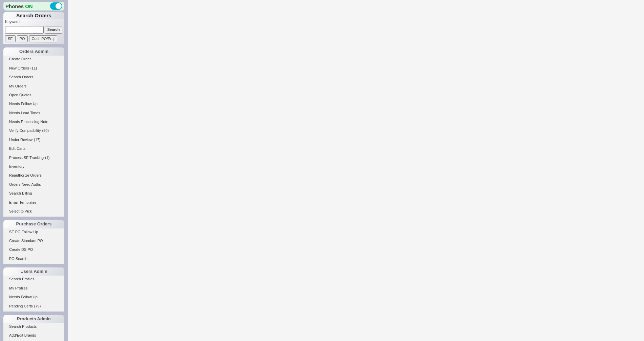 The width and height of the screenshot is (644, 341). What do you see at coordinates (34, 249) in the screenshot?
I see `a: Create DS PO` at bounding box center [34, 249].